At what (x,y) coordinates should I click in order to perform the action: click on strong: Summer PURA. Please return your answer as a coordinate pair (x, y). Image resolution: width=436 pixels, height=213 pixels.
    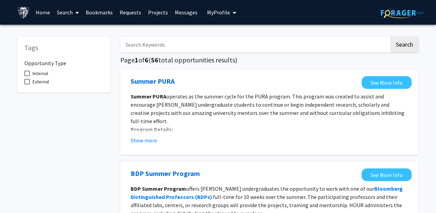
    Looking at the image, I should click on (148, 96).